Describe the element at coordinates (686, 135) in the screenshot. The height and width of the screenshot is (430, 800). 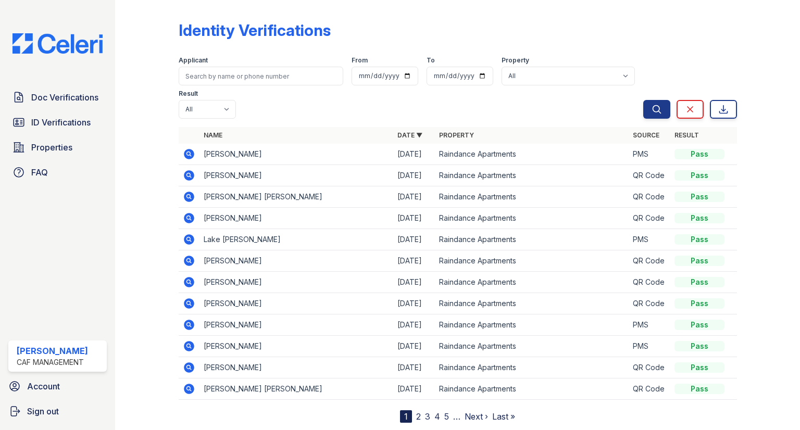
I see `a: Result` at that location.